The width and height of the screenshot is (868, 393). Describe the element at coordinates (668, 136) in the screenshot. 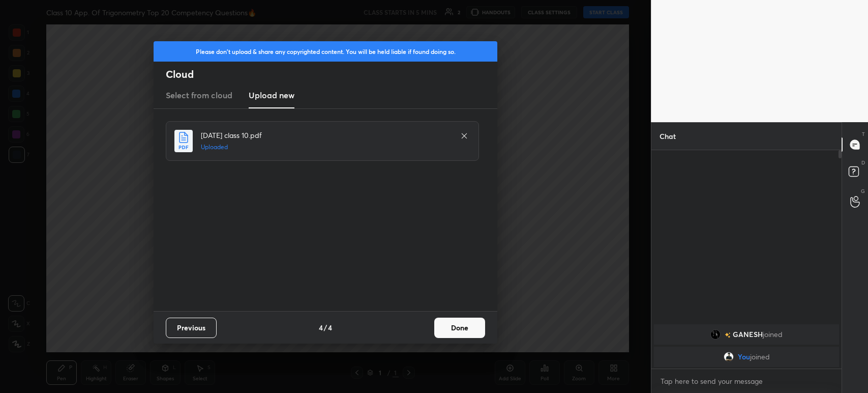

I see `p: Chat` at that location.